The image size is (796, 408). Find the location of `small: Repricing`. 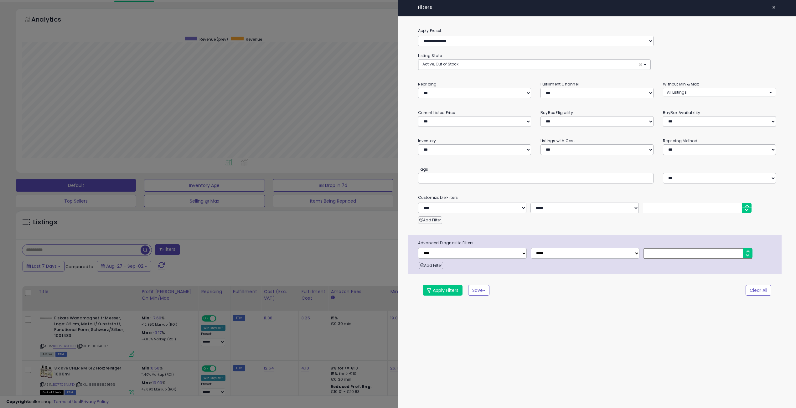

small: Repricing is located at coordinates (427, 84).